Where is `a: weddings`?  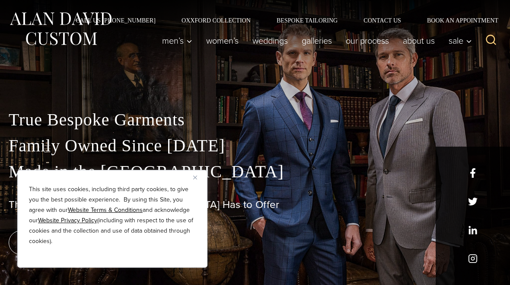 a: weddings is located at coordinates (270, 41).